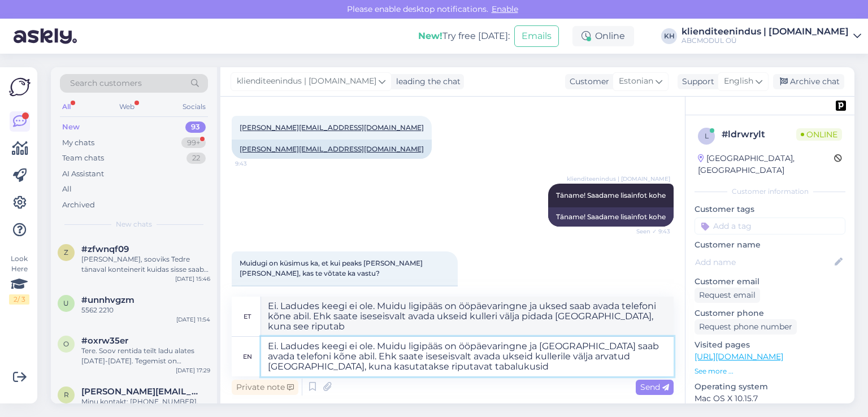  Describe the element at coordinates (536, 36) in the screenshot. I see `button: Emails` at that location.